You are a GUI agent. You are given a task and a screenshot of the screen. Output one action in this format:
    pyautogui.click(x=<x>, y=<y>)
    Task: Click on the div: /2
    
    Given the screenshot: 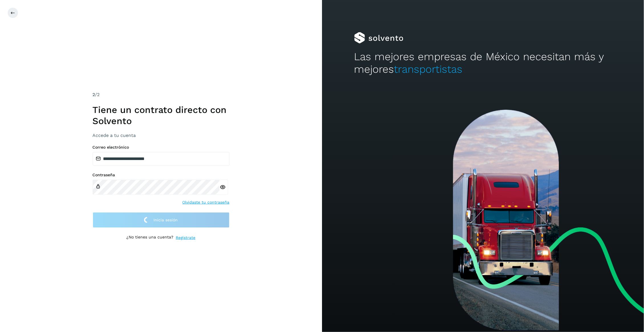 What is the action you would take?
    pyautogui.click(x=161, y=95)
    